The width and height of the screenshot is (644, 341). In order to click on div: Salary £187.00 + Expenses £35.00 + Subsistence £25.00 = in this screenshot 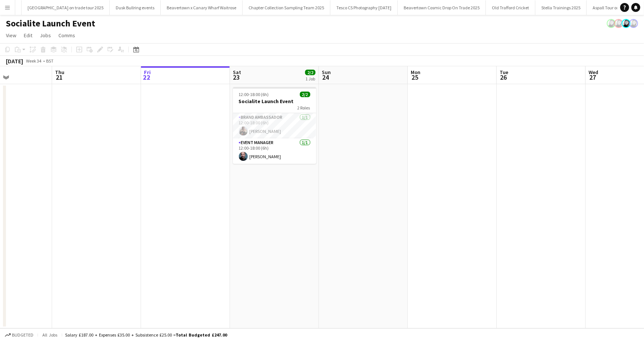, I will do `click(146, 334)`.